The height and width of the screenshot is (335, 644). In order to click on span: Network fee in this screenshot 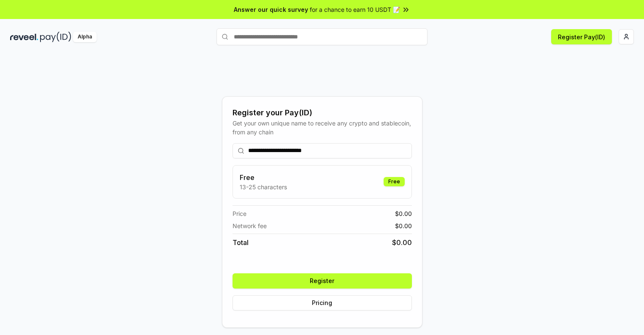, I will do `click(249, 226)`.